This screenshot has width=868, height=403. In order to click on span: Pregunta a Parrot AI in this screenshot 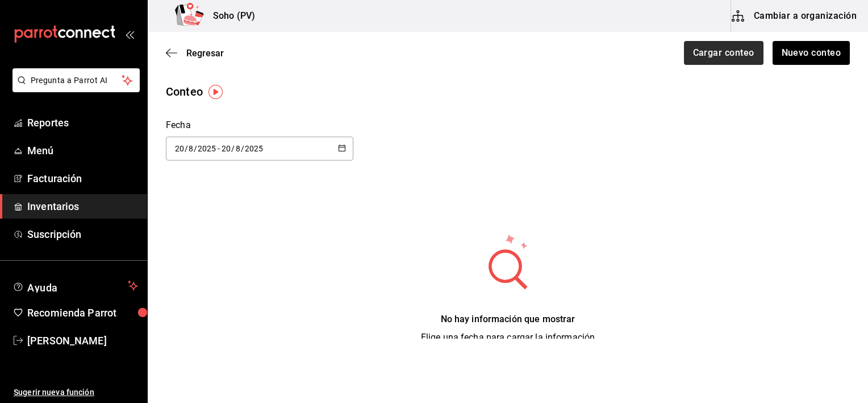, I will do `click(76, 80)`.